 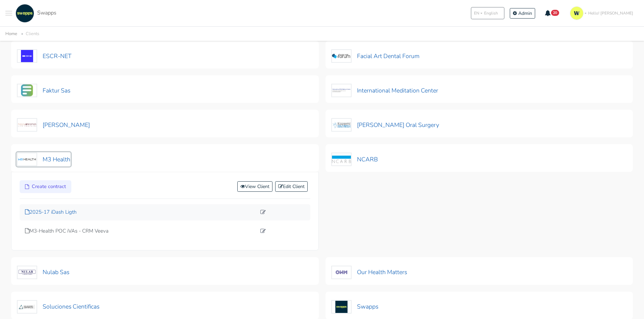 What do you see at coordinates (375, 56) in the screenshot?
I see `button: Facial Art Dental Forum` at bounding box center [375, 56].